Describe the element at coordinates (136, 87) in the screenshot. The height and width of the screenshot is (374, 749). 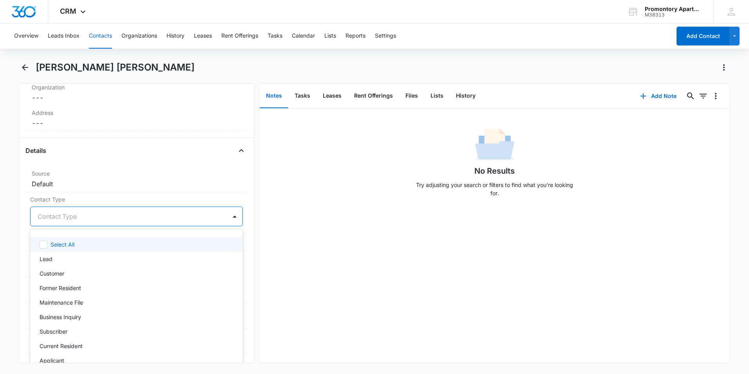
I see `label: Organization` at that location.